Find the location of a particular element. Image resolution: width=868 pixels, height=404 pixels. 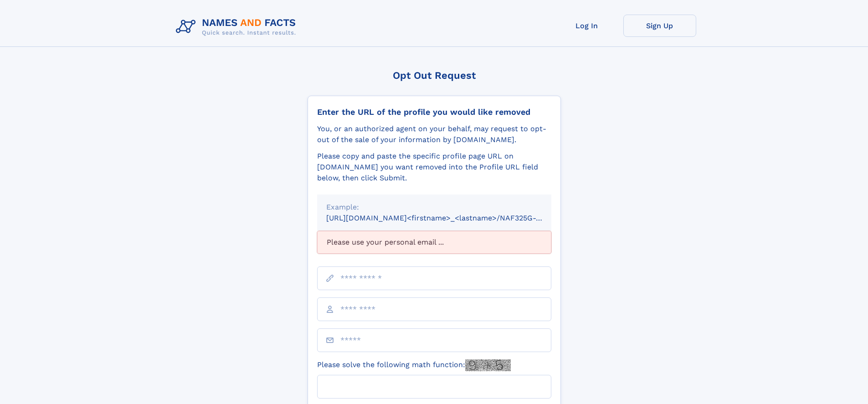

img: Logo Names and Facts is located at coordinates (238, 27).